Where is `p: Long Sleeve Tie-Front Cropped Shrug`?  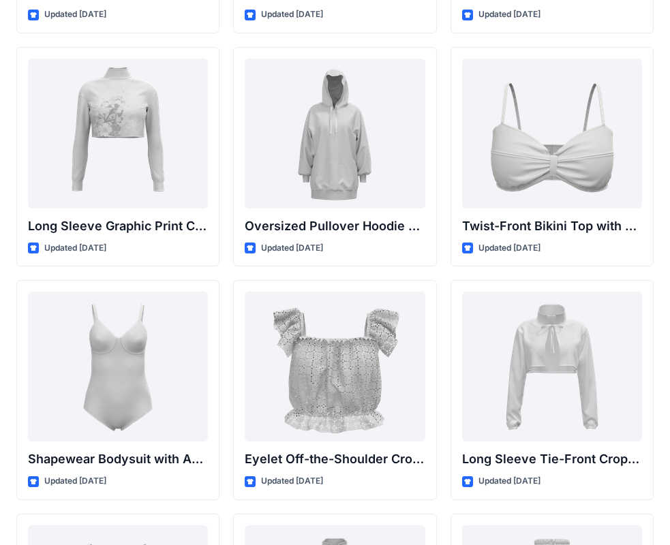 p: Long Sleeve Tie-Front Cropped Shrug is located at coordinates (552, 459).